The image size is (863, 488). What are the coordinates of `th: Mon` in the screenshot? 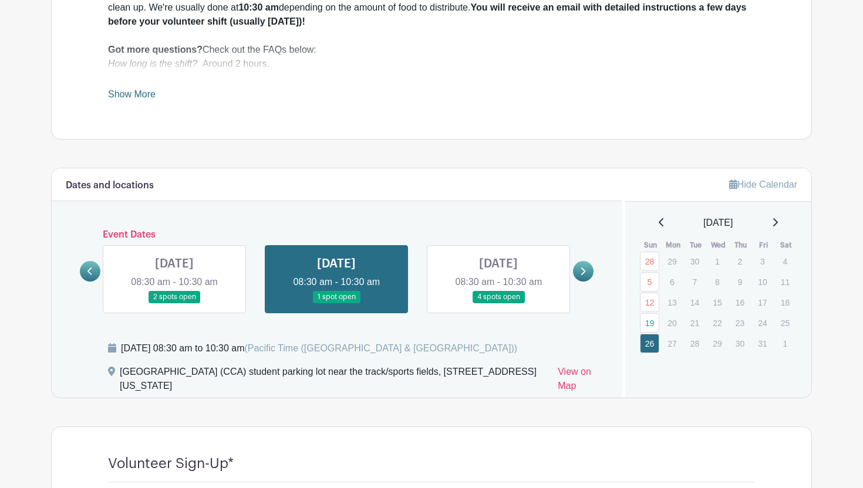 It's located at (673, 245).